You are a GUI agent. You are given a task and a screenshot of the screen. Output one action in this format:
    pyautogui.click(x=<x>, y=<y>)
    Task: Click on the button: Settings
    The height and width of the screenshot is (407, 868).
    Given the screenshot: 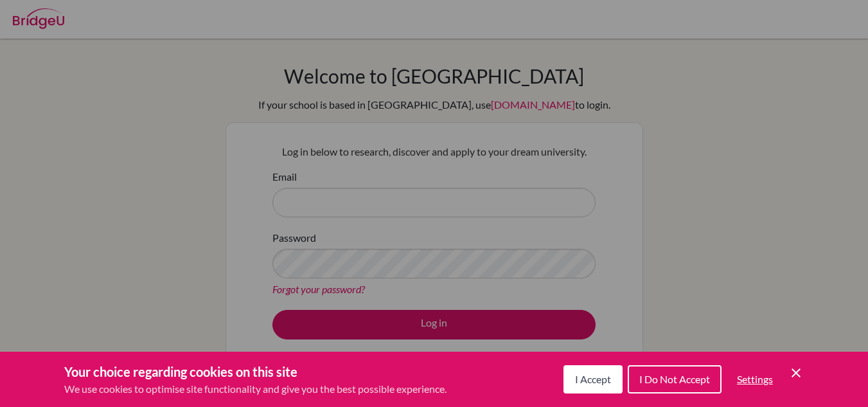 What is the action you would take?
    pyautogui.click(x=755, y=379)
    